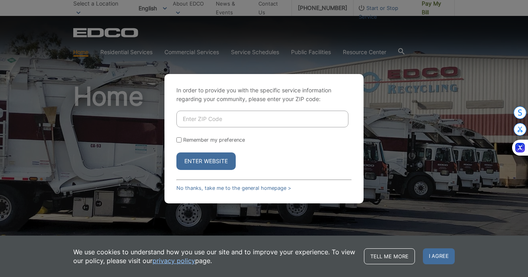 The image size is (528, 277). What do you see at coordinates (439, 257) in the screenshot?
I see `span: I agree` at bounding box center [439, 257].